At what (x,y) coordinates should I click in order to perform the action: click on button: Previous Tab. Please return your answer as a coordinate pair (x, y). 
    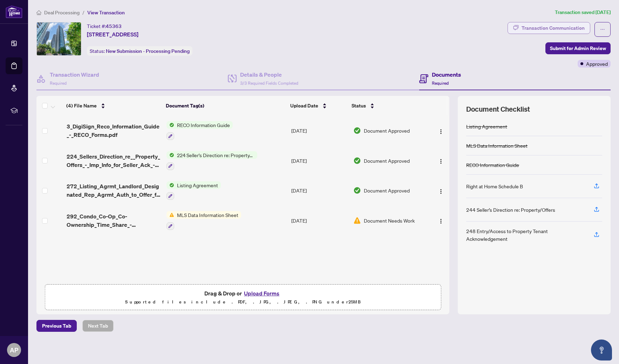
    Looking at the image, I should click on (56, 326).